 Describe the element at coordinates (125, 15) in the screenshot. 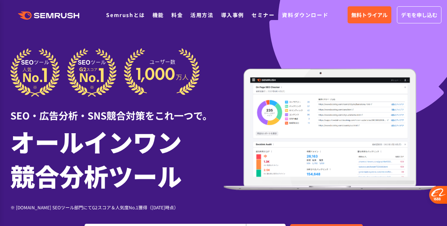

I see `a: Semrushとは` at that location.